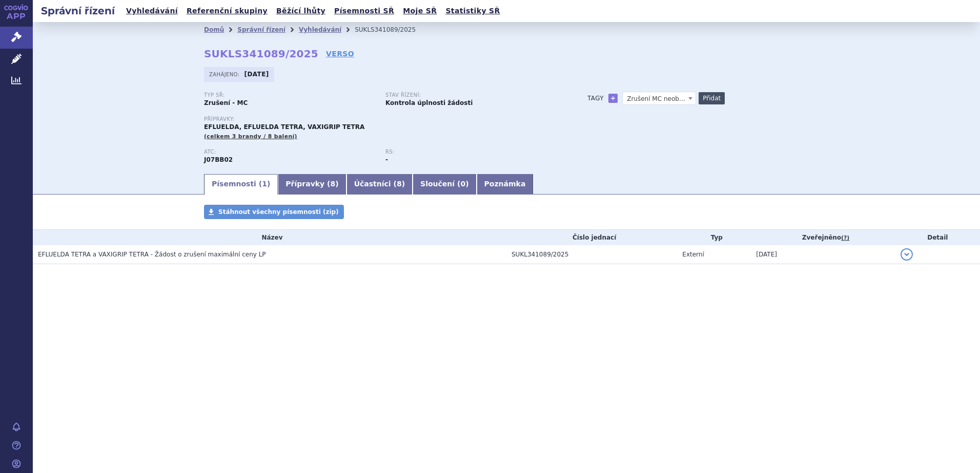  What do you see at coordinates (937, 238) in the screenshot?
I see `th: Detail` at bounding box center [937, 238].